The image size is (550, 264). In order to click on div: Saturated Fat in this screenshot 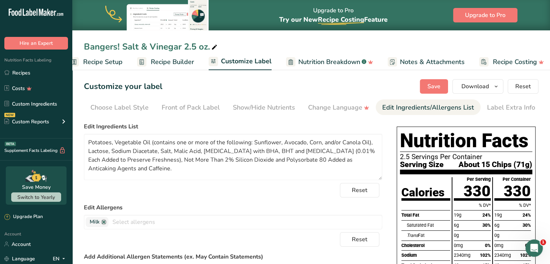, I will do `click(428, 225)`.